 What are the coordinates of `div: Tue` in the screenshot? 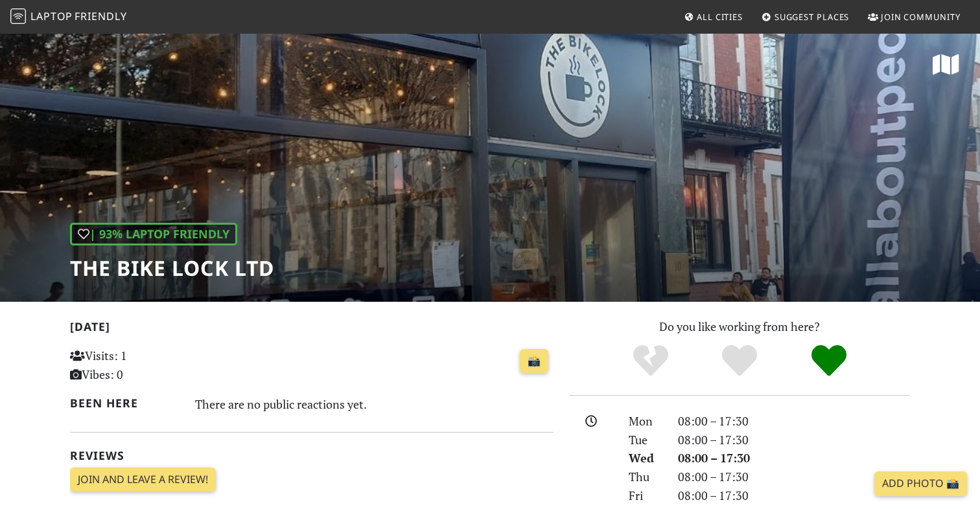 It's located at (645, 440).